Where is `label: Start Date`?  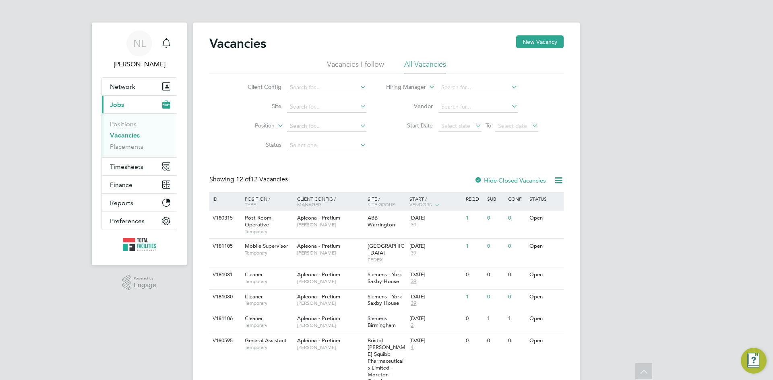
label: Start Date is located at coordinates (409, 126).